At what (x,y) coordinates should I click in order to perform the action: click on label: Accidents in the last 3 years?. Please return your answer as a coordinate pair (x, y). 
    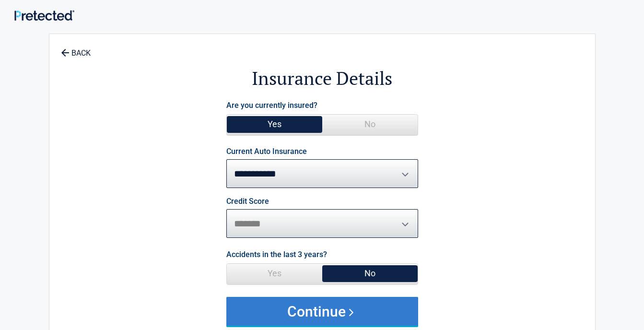
    Looking at the image, I should click on (276, 254).